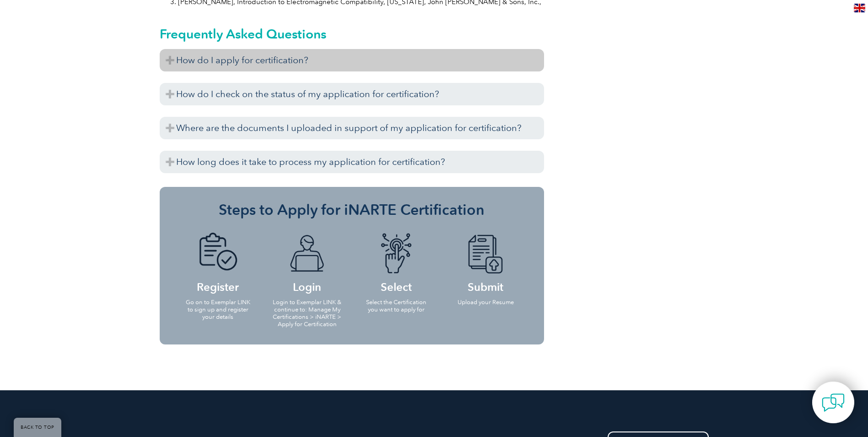 The image size is (868, 437). Describe the element at coordinates (486, 254) in the screenshot. I see `img: icon-blue-doc-arrow.png` at that location.